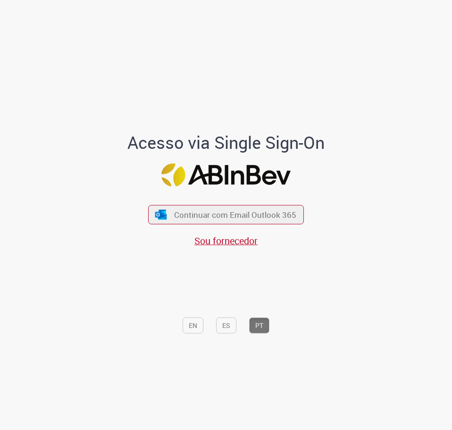 The width and height of the screenshot is (452, 430). I want to click on button: PT, so click(259, 325).